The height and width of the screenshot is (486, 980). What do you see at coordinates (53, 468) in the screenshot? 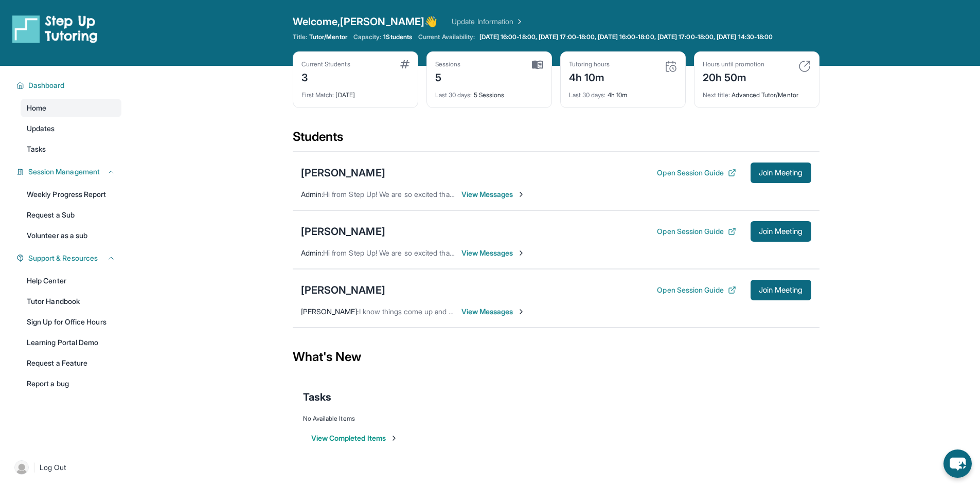
I see `span: Log Out` at bounding box center [53, 468].